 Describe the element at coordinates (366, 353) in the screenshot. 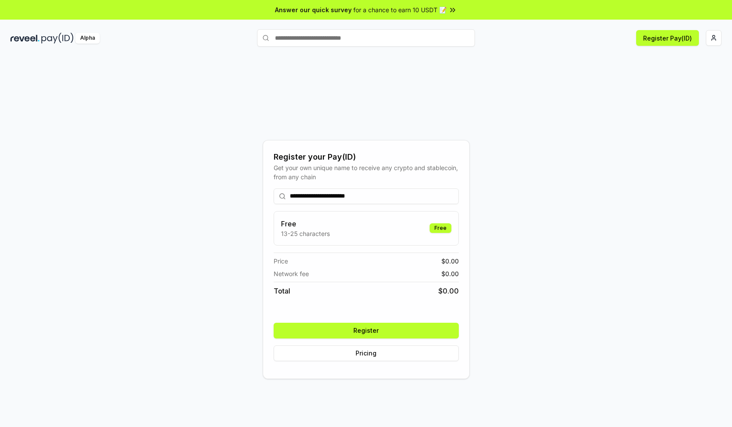

I see `button: Pricing` at that location.